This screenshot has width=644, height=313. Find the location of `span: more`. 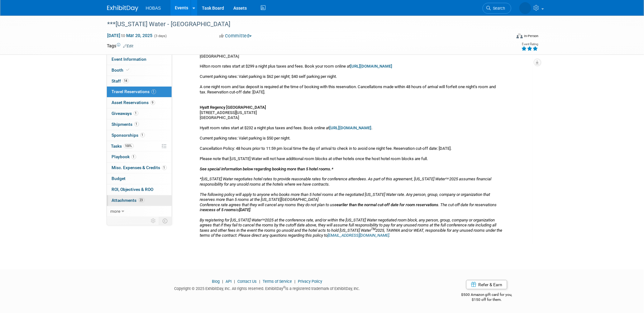

span: more is located at coordinates (116, 211).